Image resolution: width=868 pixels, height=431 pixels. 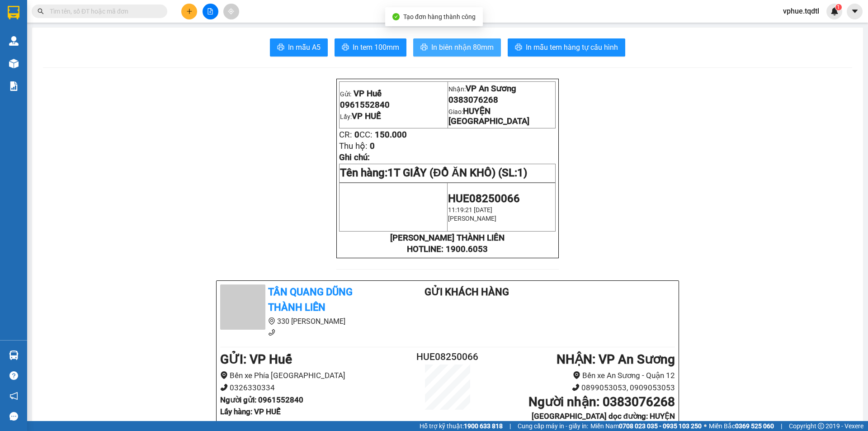 What do you see at coordinates (210, 11) in the screenshot?
I see `span: file-add` at bounding box center [210, 11].